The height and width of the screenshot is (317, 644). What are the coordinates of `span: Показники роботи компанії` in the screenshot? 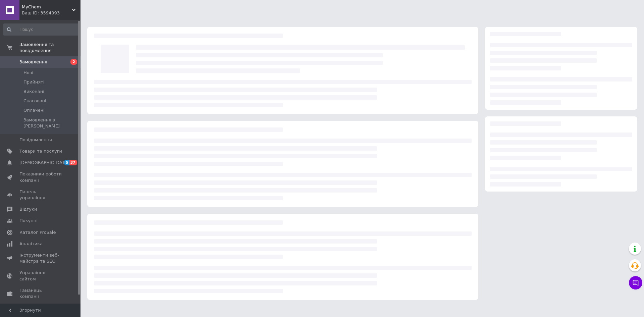 It's located at (40, 177).